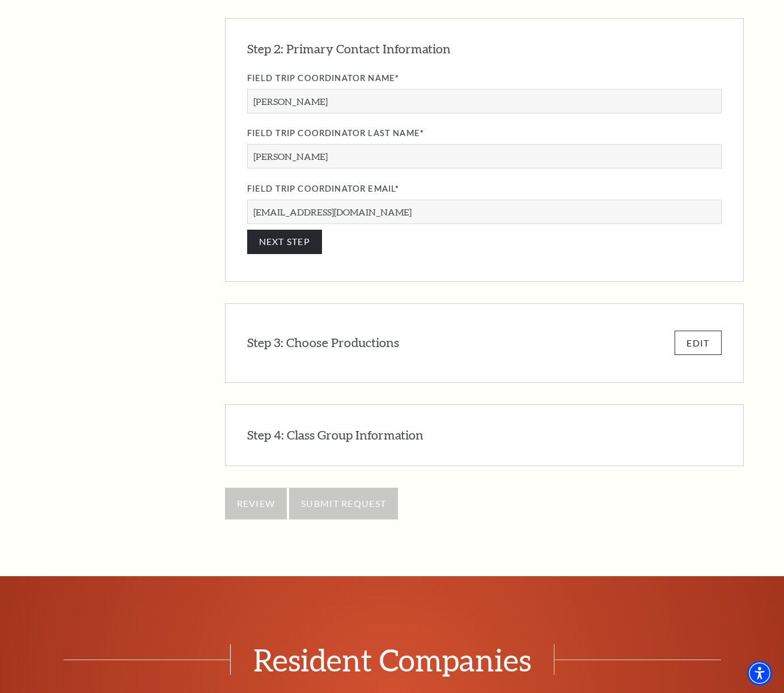 The height and width of the screenshot is (693, 784). Describe the element at coordinates (392, 660) in the screenshot. I see `span: Resident Companies` at that location.